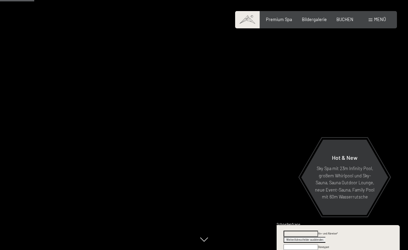 This screenshot has width=408, height=250. Describe the element at coordinates (380, 19) in the screenshot. I see `span: Menü` at that location.